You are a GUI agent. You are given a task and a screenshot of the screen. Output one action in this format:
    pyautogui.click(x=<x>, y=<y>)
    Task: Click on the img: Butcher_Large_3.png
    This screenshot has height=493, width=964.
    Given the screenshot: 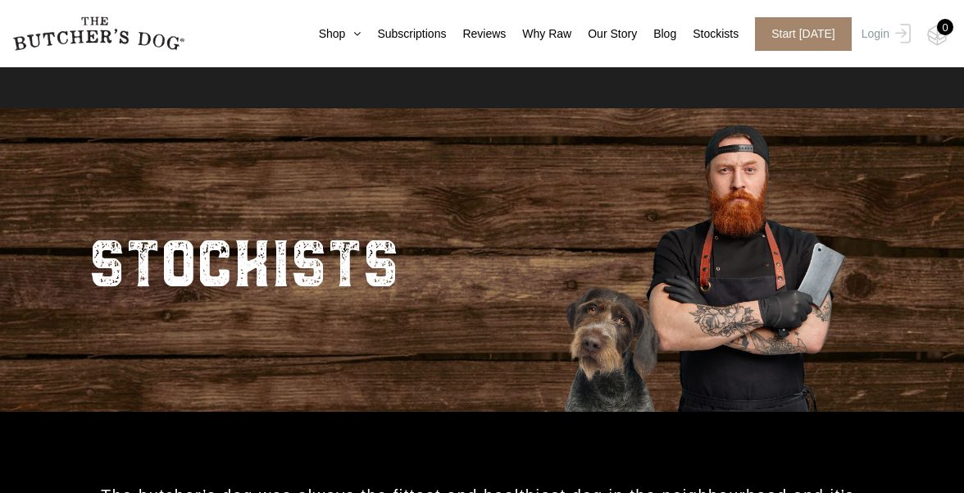 What is the action you would take?
    pyautogui.click(x=702, y=258)
    